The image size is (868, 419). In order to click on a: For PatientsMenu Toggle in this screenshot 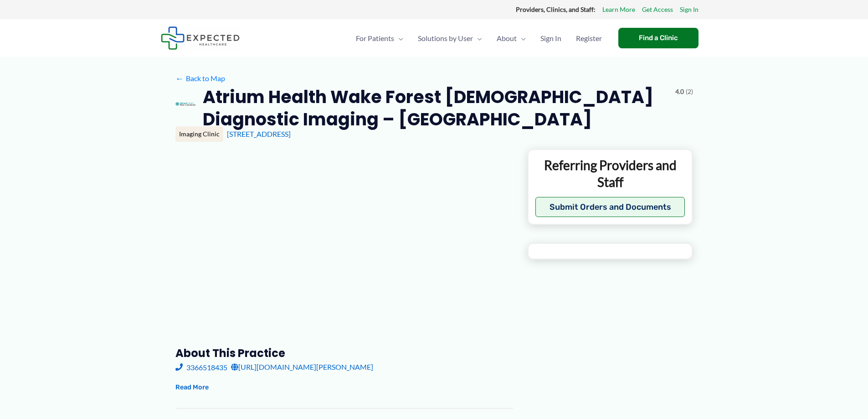, I will do `click(379, 38)`.